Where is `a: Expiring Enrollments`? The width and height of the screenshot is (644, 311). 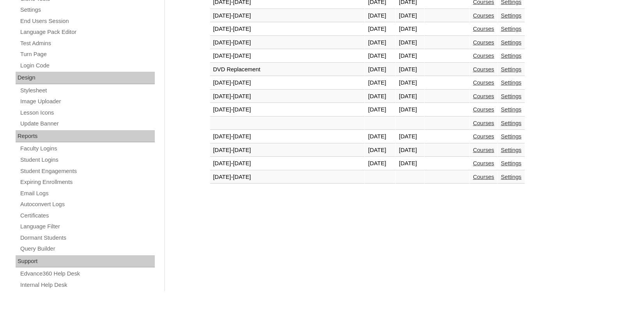 a: Expiring Enrollments is located at coordinates (87, 182).